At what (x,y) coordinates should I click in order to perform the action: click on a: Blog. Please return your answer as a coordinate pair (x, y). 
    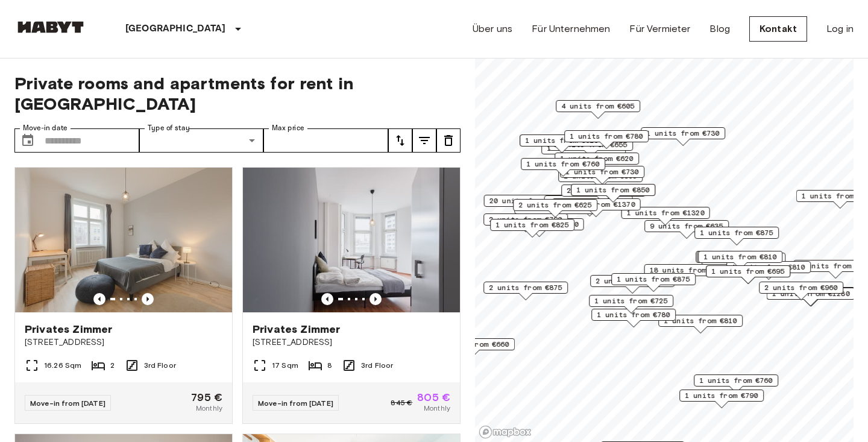
    Looking at the image, I should click on (720, 29).